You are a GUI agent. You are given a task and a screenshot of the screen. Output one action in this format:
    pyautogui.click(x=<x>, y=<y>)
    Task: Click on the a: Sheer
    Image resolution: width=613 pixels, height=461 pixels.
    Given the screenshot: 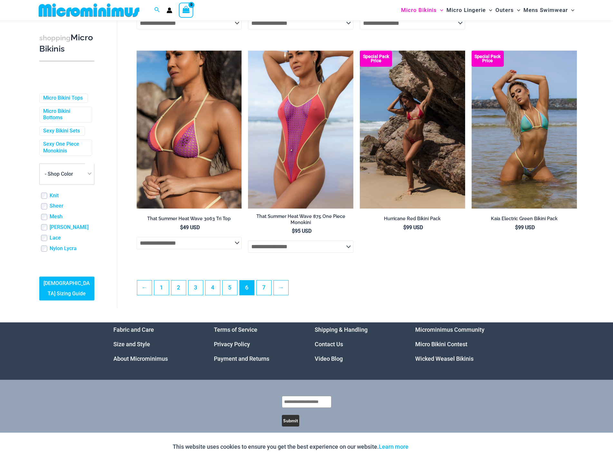 What is the action you would take?
    pyautogui.click(x=56, y=206)
    